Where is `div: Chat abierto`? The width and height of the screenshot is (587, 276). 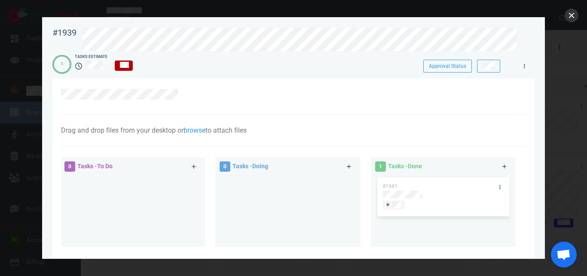 div: Chat abierto is located at coordinates (563, 255).